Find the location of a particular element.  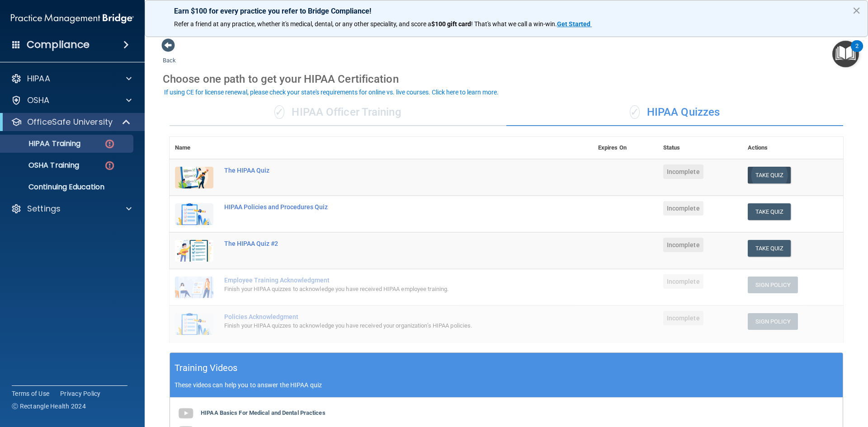

p: HIPAA is located at coordinates (39, 79).